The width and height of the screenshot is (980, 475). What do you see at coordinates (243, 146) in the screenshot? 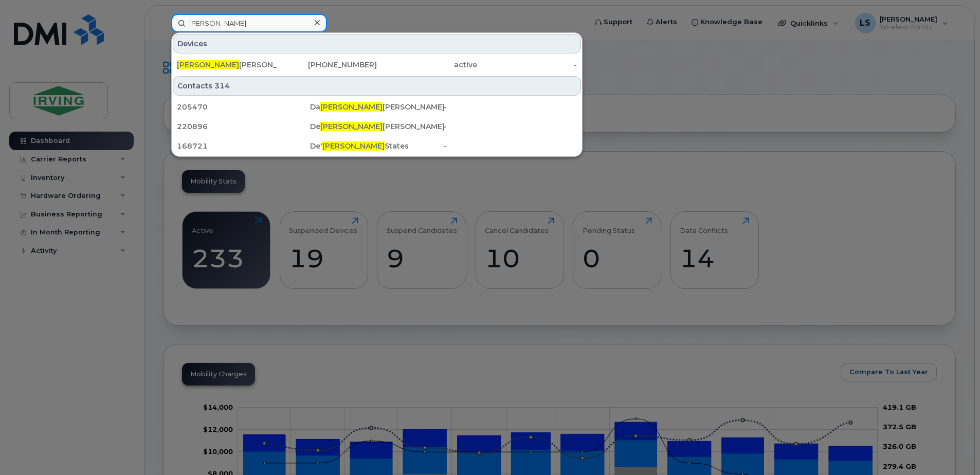
I see `div: 168721` at bounding box center [243, 146].